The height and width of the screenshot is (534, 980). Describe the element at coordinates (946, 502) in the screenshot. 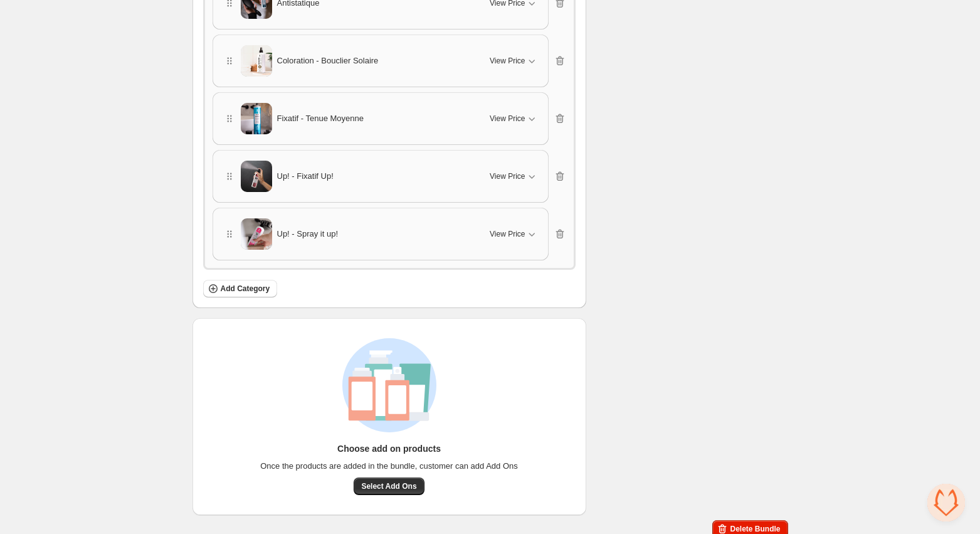

I see `a: Open chat` at that location.